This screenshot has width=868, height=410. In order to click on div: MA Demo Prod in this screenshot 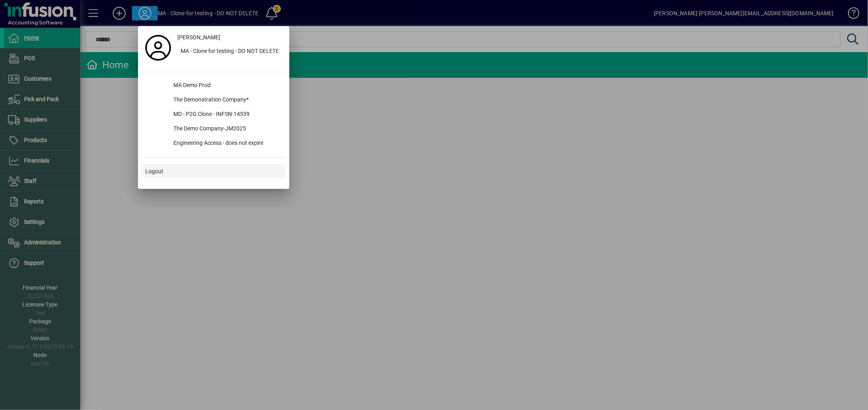, I will do `click(226, 86)`.